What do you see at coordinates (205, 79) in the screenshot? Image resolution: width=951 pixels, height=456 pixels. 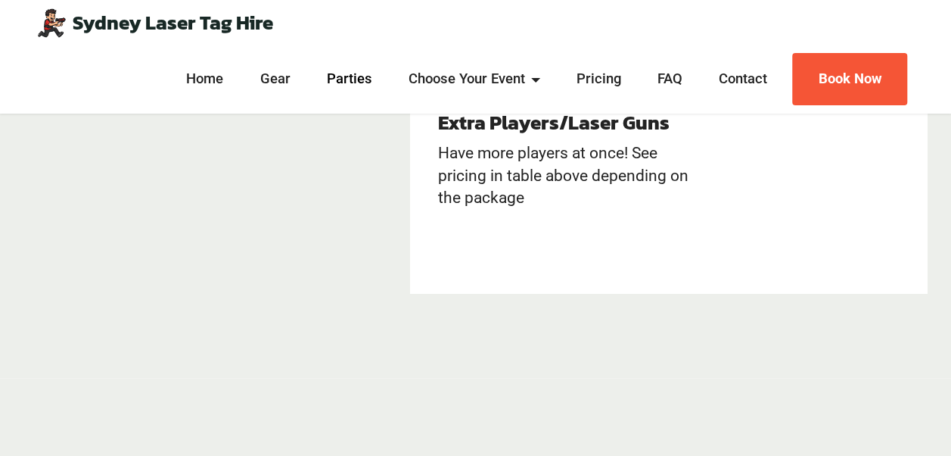 I see `a: Home` at bounding box center [205, 79].